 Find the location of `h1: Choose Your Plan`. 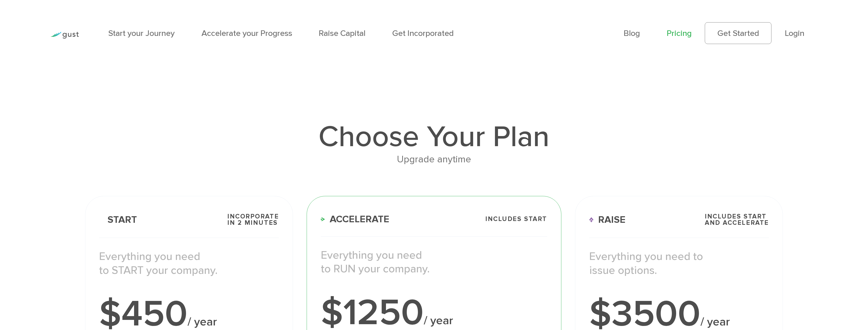

h1: Choose Your Plan is located at coordinates (434, 137).